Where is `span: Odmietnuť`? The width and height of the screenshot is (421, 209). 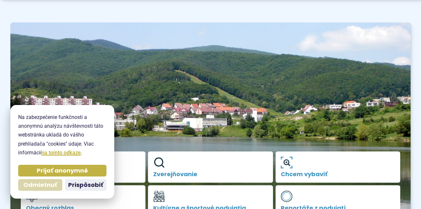
span: Odmietnuť is located at coordinates (40, 185).